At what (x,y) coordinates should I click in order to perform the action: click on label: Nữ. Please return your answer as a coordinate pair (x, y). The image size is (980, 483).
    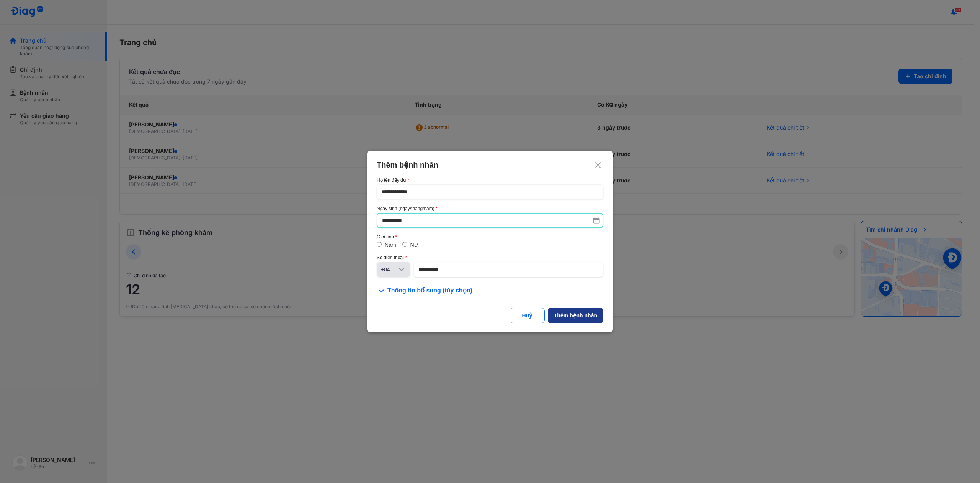
    Looking at the image, I should click on (414, 245).